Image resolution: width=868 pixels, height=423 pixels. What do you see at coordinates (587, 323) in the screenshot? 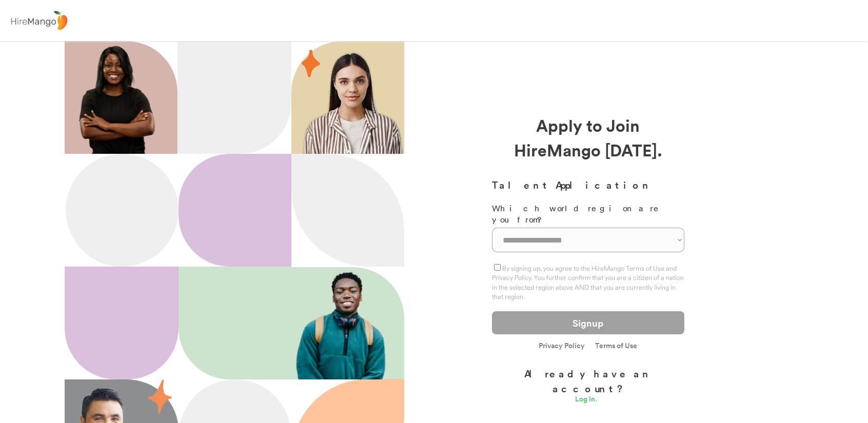
I see `button: Signup` at bounding box center [587, 323].